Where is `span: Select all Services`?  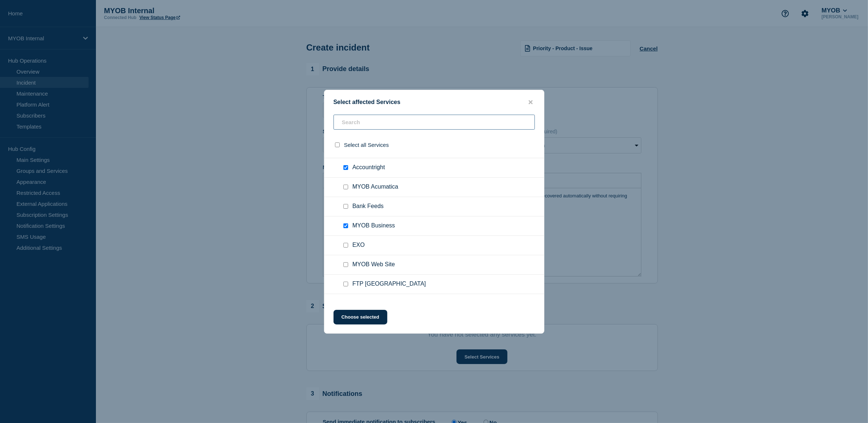 span: Select all Services is located at coordinates (366, 145).